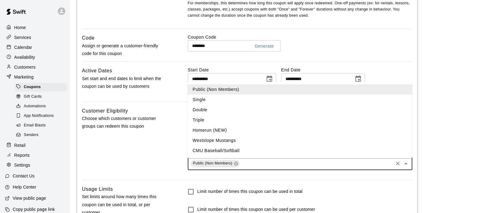  I want to click on div: Retail, so click(35, 145).